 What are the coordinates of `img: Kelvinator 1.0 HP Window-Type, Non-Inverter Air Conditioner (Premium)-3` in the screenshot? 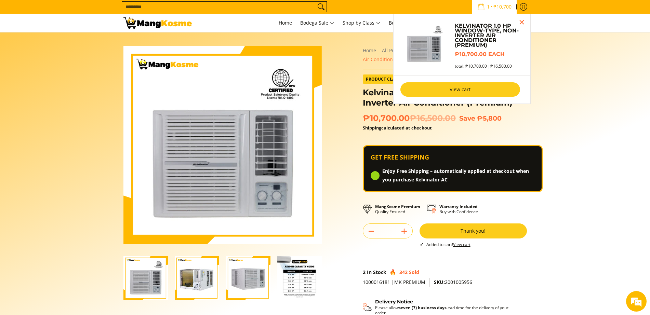 It's located at (248, 278).